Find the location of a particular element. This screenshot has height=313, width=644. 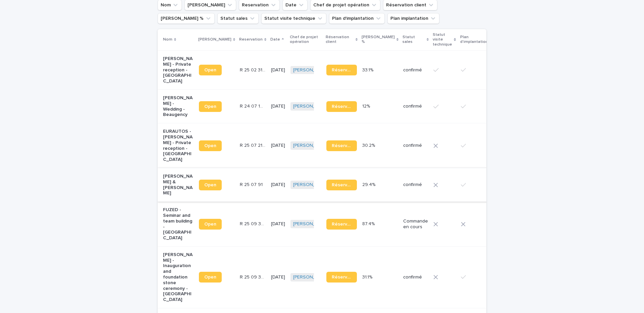

button: Plan implantation is located at coordinates (413, 18).